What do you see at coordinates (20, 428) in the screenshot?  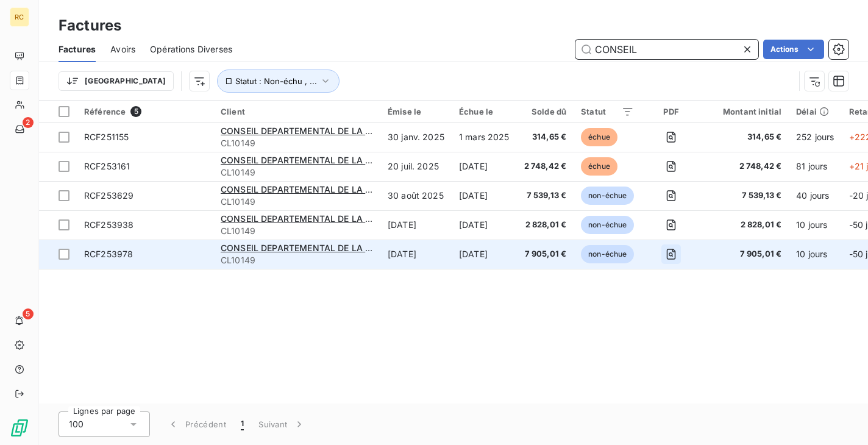 I see `img: Logo LeanPay` at bounding box center [20, 428].